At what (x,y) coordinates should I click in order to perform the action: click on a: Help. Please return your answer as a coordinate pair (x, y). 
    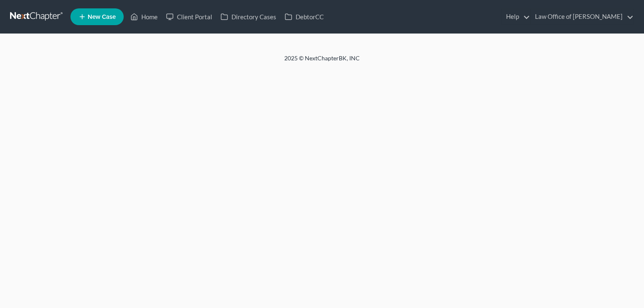
    Looking at the image, I should click on (515, 17).